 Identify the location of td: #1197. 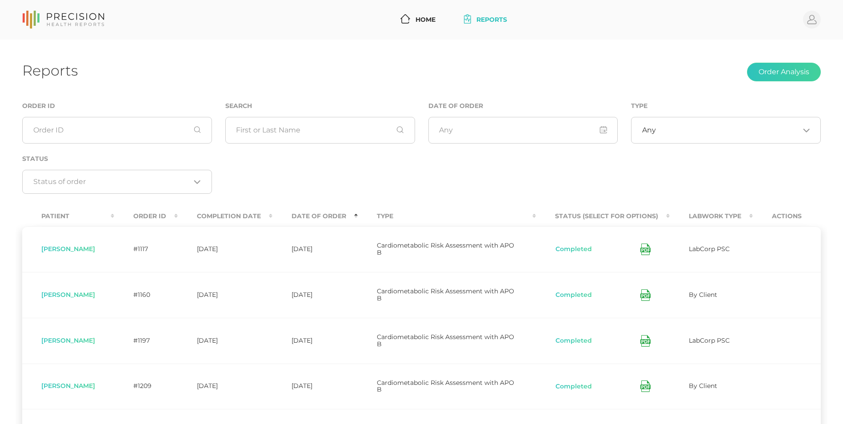
(146, 340).